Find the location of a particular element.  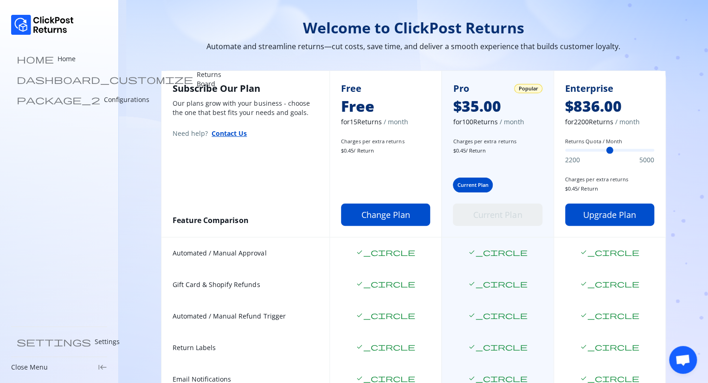

span: $836.00 is located at coordinates (610, 106).